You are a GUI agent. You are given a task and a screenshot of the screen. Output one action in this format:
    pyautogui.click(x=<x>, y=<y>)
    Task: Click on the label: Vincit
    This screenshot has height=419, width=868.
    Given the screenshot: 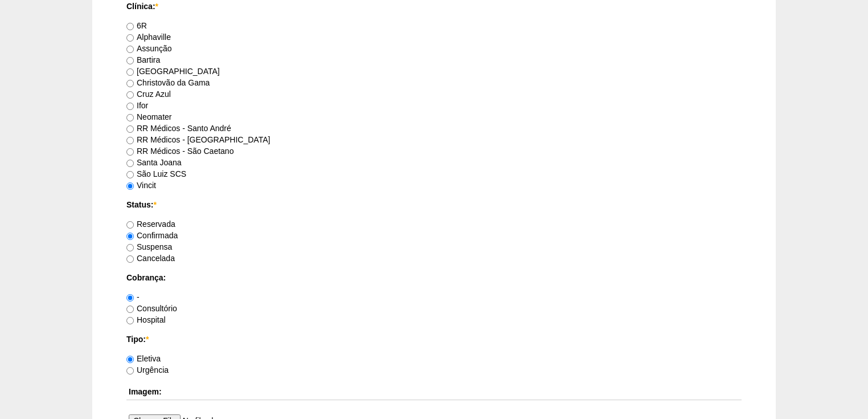 What is the action you would take?
    pyautogui.click(x=141, y=185)
    